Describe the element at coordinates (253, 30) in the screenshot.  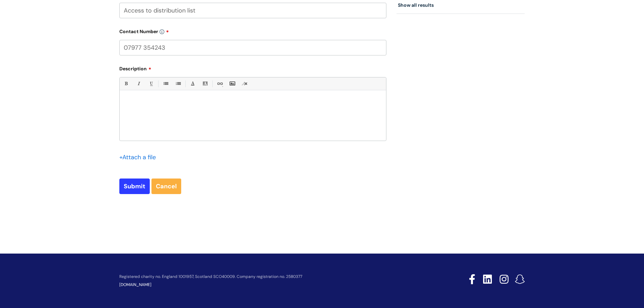
I see `label: Contact Number` at that location.